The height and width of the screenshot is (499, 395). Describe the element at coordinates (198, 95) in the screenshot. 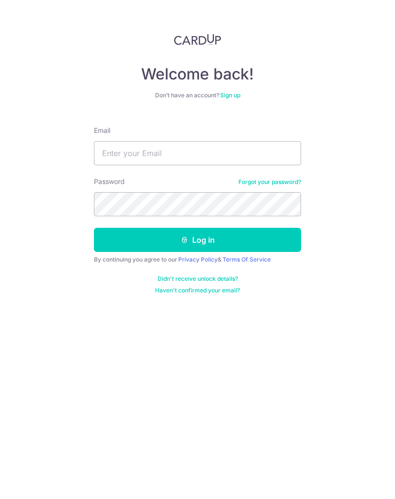

I see `div: Don’t have an account?` at that location.